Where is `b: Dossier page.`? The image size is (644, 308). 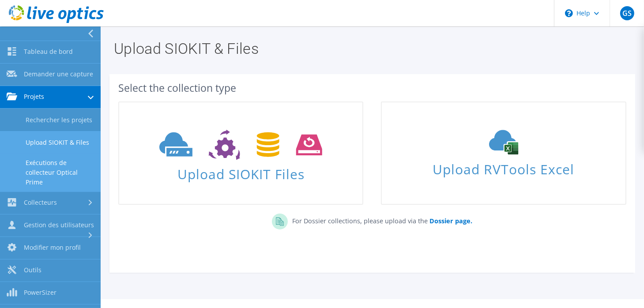
b: Dossier page. is located at coordinates (450, 221).